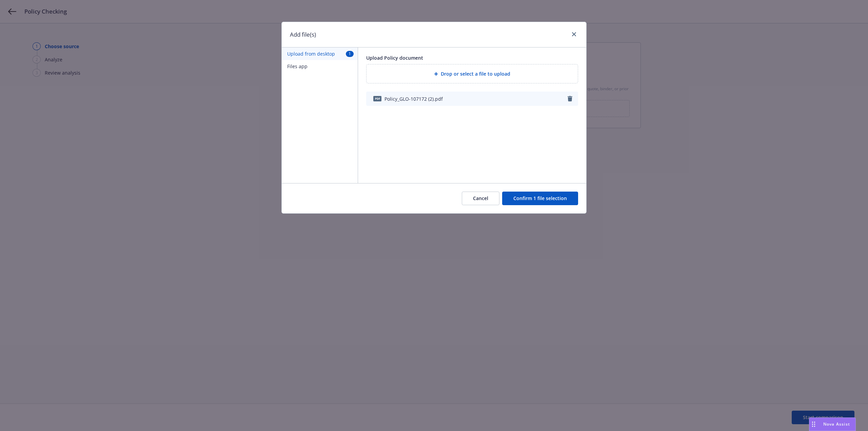  Describe the element at coordinates (303, 35) in the screenshot. I see `h1: Add file(s)` at that location.